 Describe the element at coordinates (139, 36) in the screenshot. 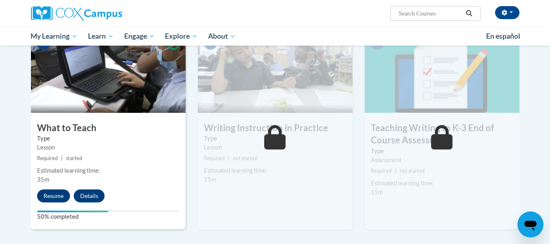

I see `a: Engage` at that location.